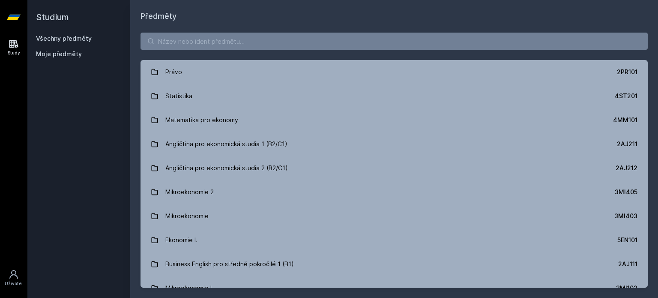 Image resolution: width=658 pixels, height=298 pixels. What do you see at coordinates (394, 264) in the screenshot?
I see `a: Business English pro středně pokročilé 1 (B1) 2AJ111` at bounding box center [394, 264].